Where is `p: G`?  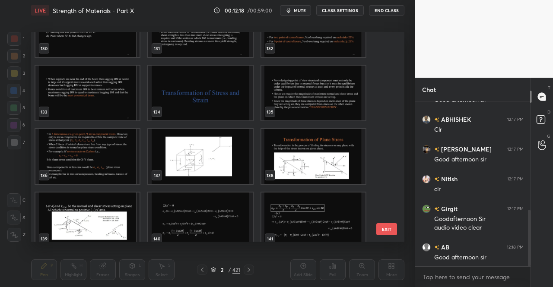
p: G is located at coordinates (549, 136).